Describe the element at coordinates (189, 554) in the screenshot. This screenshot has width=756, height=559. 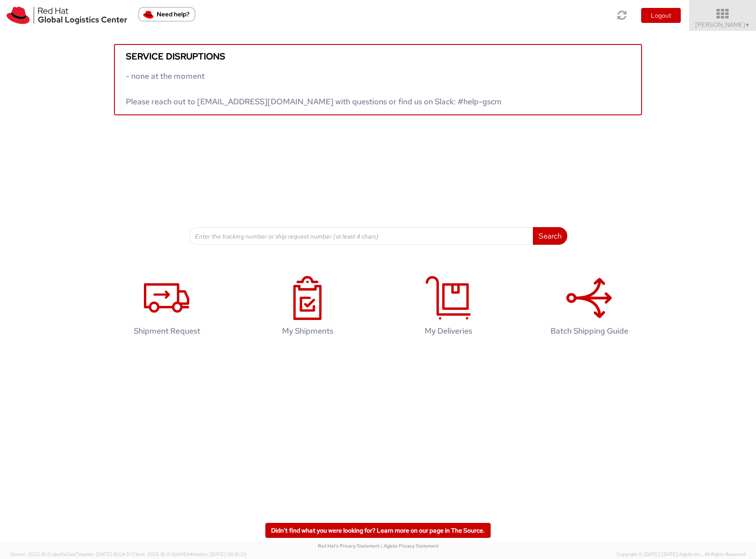
I see `span: Client: 2025.18.0-0e69584` at that location.